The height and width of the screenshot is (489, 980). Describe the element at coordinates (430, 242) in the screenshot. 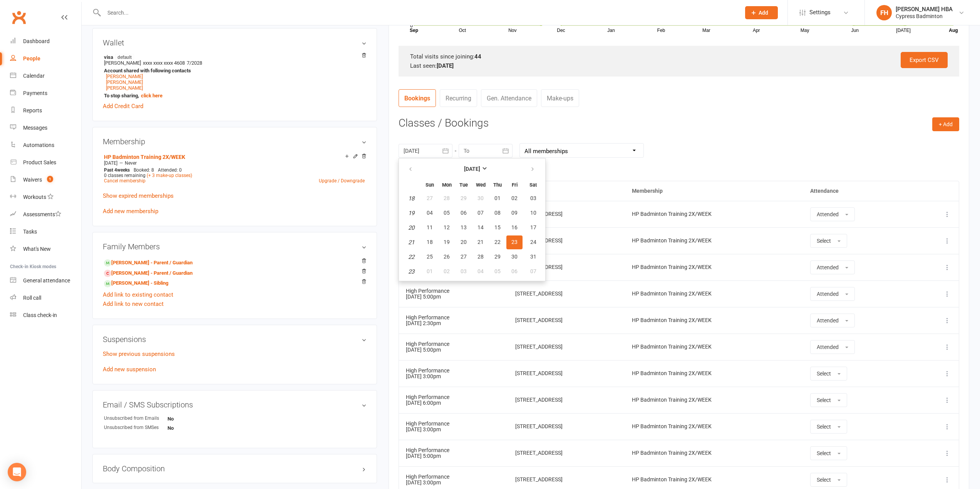

I see `span: 18` at that location.